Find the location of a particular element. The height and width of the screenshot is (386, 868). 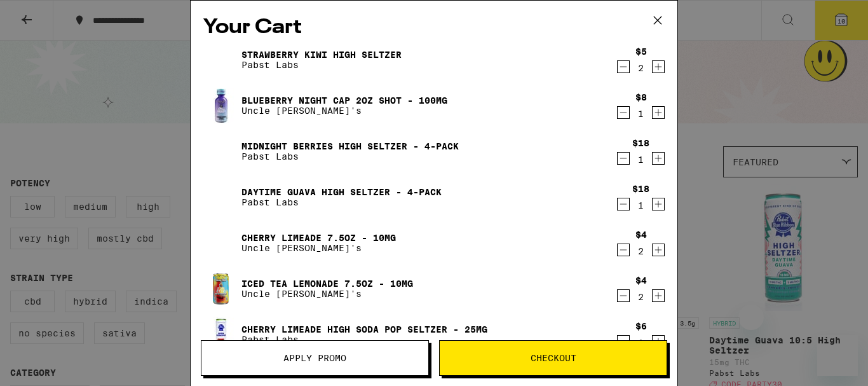

a: Cherry Limeade 7.5oz - 10mg is located at coordinates (318, 238).